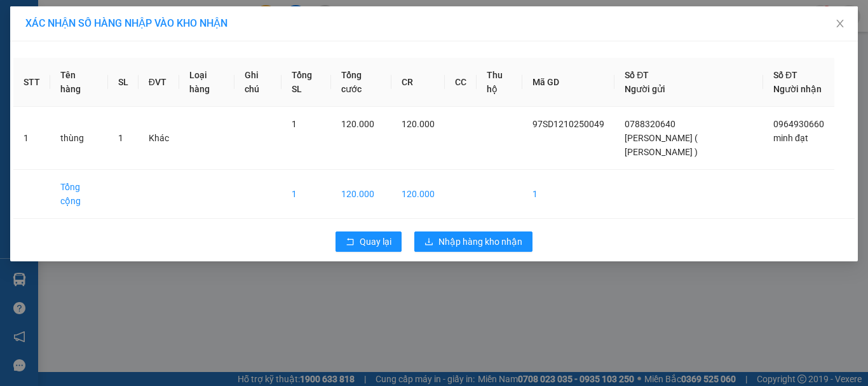 The image size is (868, 386). Describe the element at coordinates (474, 242) in the screenshot. I see `button: downloadNhập hàng kho nhận` at that location.